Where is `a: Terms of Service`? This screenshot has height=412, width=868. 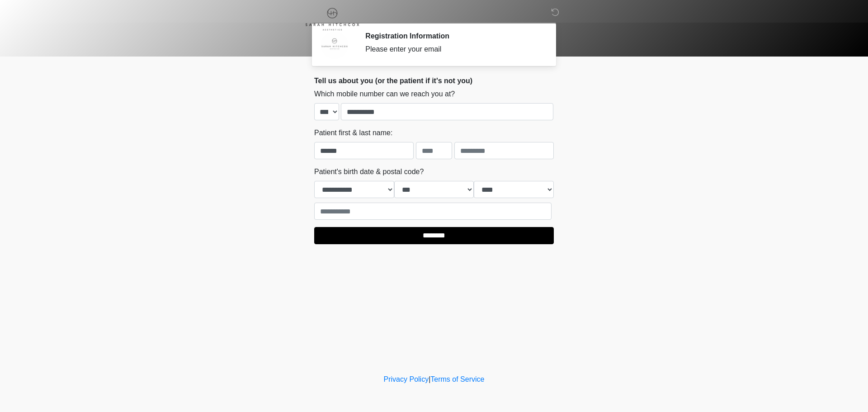
a: Terms of Service is located at coordinates (457, 378).